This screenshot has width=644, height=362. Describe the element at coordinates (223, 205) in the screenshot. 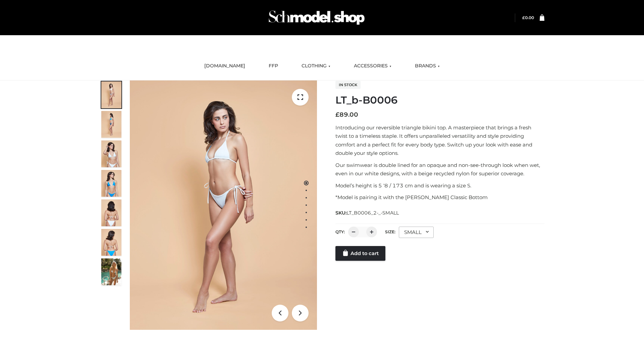

I see `img: ArielClassicBikiniTop_CloudNine_AzureSky_OW114ECO_1` at that location.